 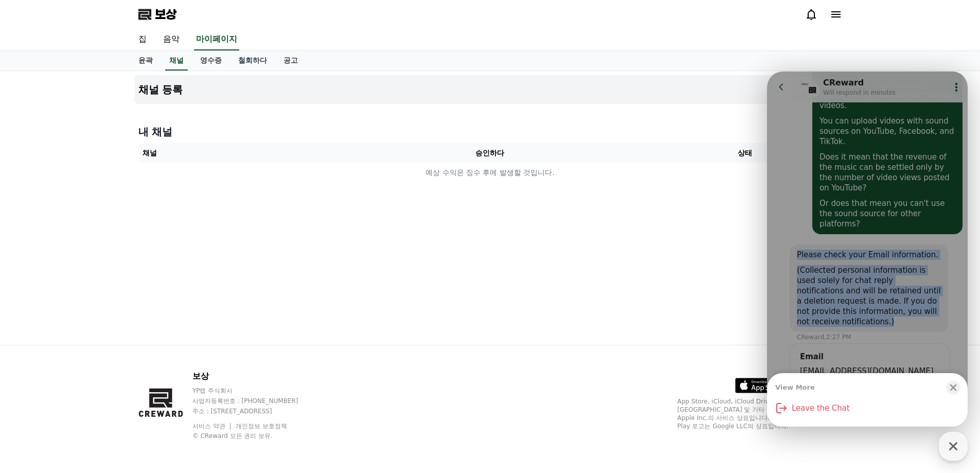 What do you see at coordinates (262, 426) in the screenshot?
I see `font: 개인정보 보호정책` at bounding box center [262, 426].